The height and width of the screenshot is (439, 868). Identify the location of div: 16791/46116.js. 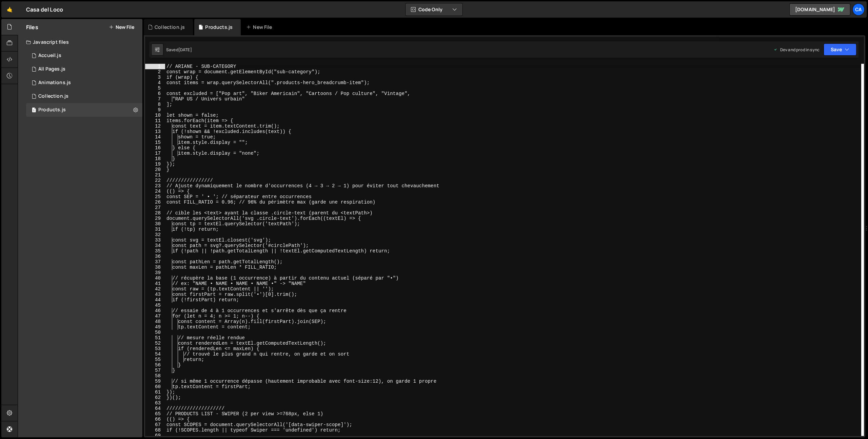
(84, 96).